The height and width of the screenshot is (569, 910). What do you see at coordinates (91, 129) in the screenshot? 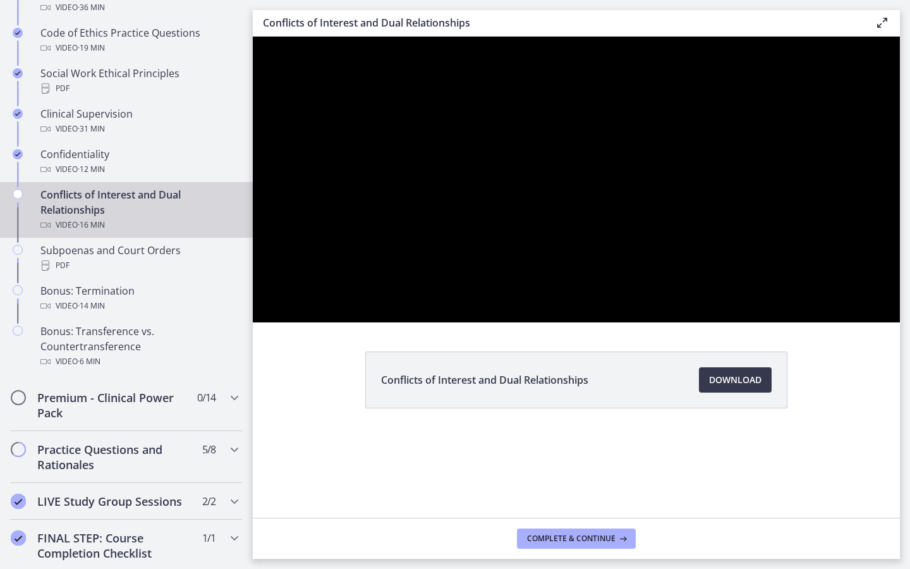
I see `span: · 31 min` at bounding box center [91, 129].